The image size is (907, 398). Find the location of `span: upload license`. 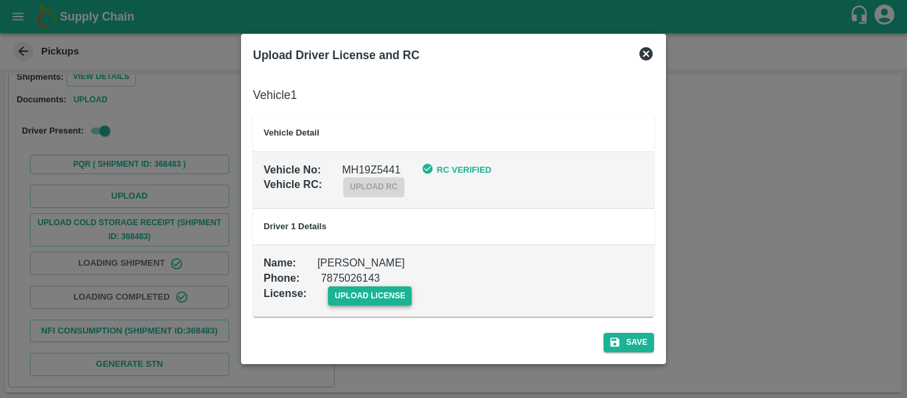

span: upload license is located at coordinates (370, 296).